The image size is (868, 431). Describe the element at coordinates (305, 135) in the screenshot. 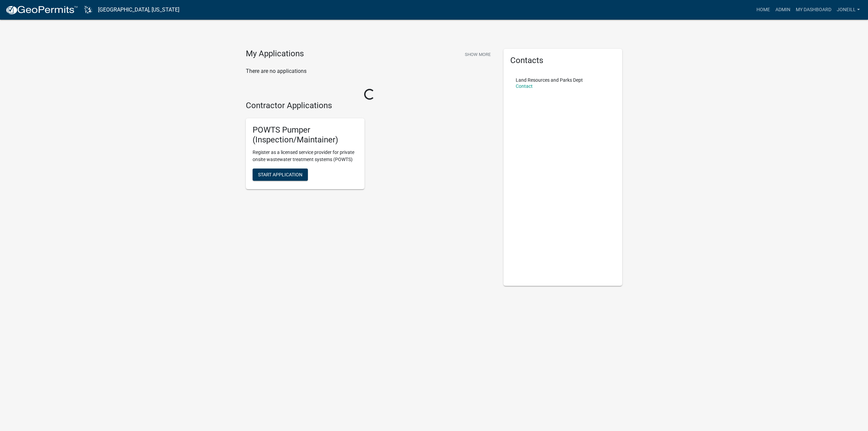

I see `h5: POWTS Pumper (Inspection/Maintainer)` at that location.